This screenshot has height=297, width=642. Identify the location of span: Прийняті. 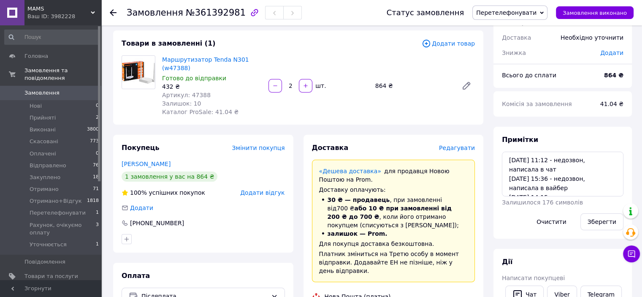
(43, 118).